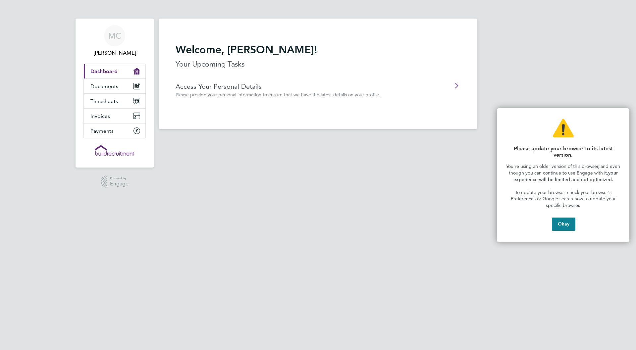 Image resolution: width=636 pixels, height=350 pixels. What do you see at coordinates (119, 184) in the screenshot?
I see `span: Engage` at bounding box center [119, 184].